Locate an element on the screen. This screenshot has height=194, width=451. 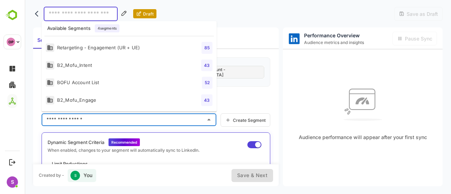
button: Close is located at coordinates (184, 120).